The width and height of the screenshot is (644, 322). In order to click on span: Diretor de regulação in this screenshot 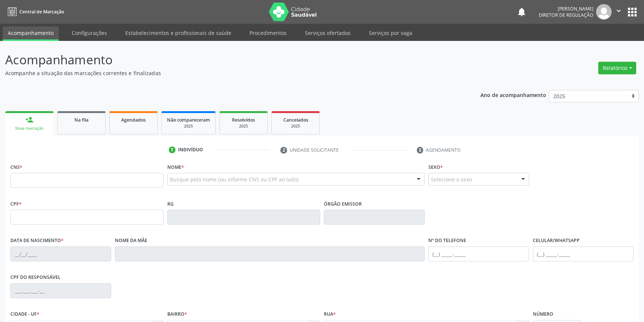, I will do `click(566, 15)`.